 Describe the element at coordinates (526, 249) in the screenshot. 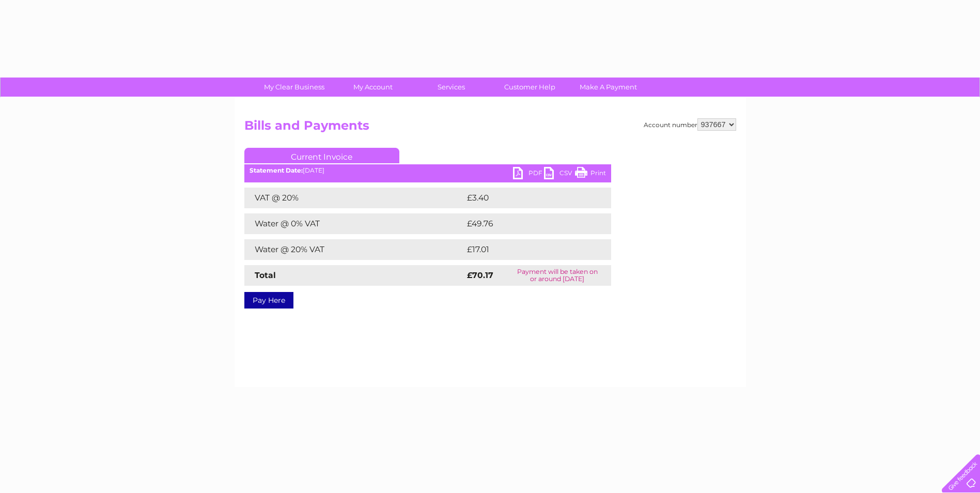

I see `td: £17.01` at that location.